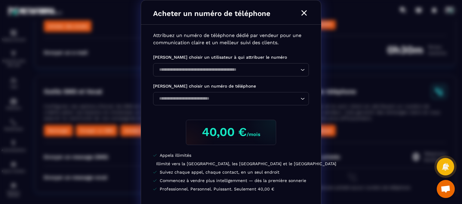  What do you see at coordinates (253, 134) in the screenshot?
I see `span: /mois` at bounding box center [253, 134].